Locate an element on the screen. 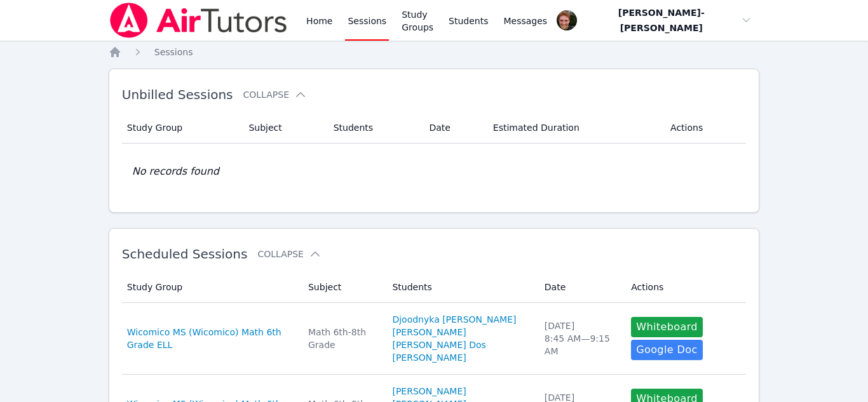  a: Wicomico MS (Wicomico) Math 6th Grade ELL is located at coordinates (210, 339).